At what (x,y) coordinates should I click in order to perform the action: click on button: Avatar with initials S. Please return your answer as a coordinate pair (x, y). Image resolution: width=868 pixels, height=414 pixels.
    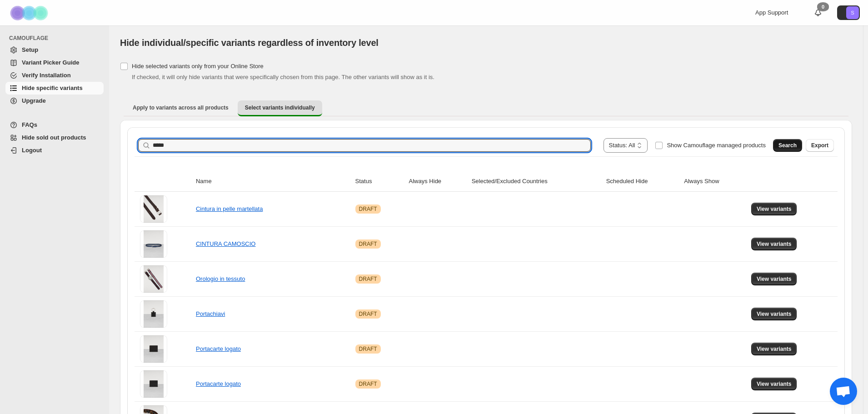
    Looking at the image, I should click on (848, 13).